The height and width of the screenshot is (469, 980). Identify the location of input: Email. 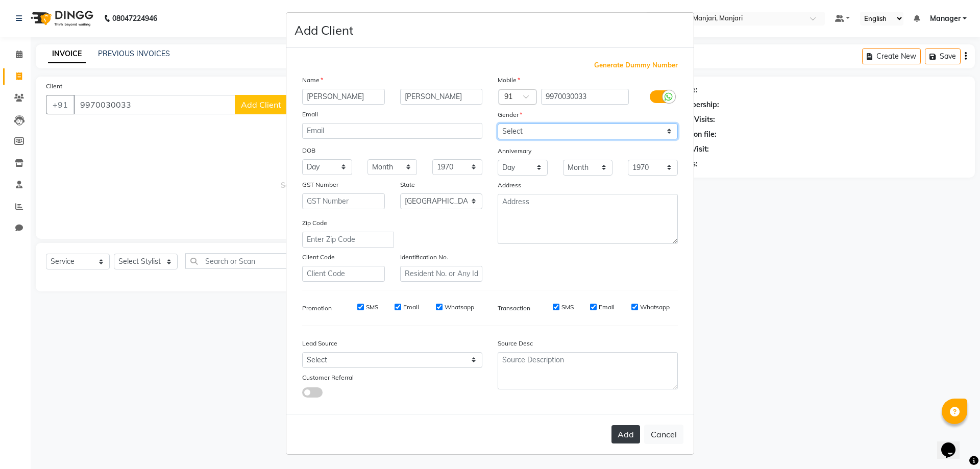
(392, 131).